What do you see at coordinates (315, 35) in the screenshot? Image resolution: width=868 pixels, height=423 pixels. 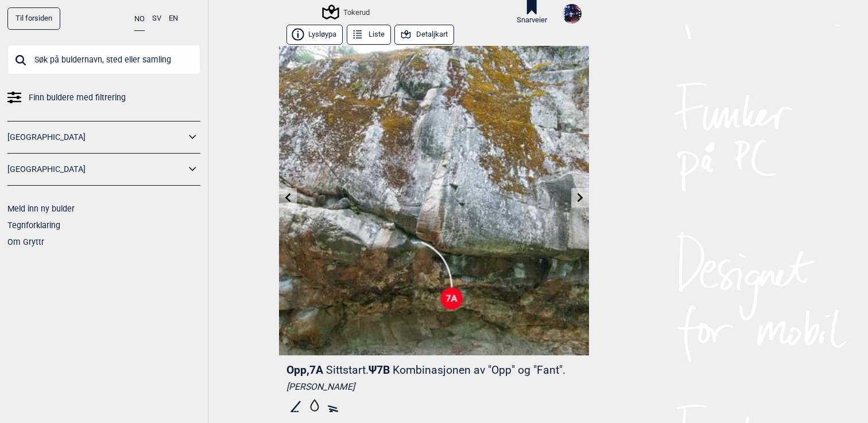 I see `button: Lysløypa` at bounding box center [315, 35].